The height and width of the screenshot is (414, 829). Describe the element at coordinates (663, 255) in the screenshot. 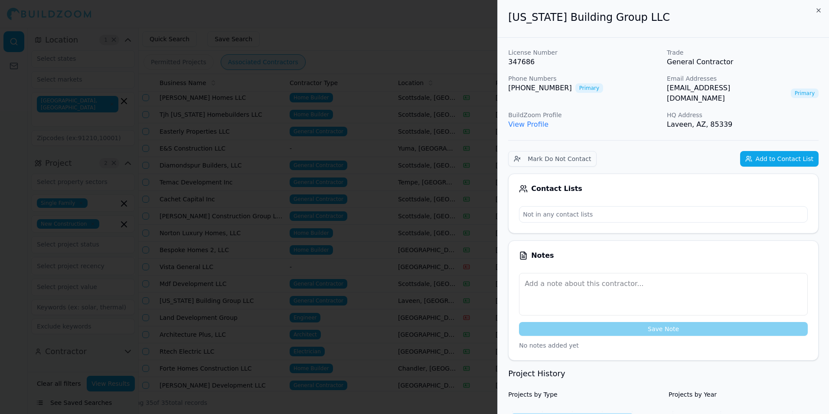

I see `div: Notes` at that location.